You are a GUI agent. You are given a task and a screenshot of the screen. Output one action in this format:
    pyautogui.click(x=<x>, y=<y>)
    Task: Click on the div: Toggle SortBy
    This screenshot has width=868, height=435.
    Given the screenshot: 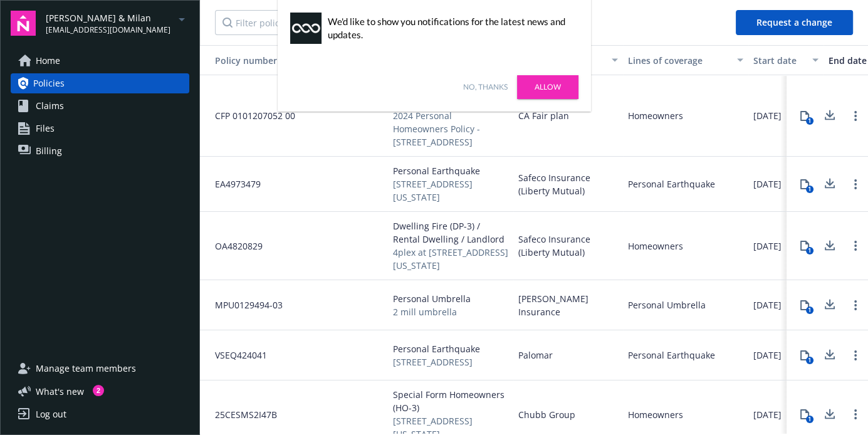 What is the action you would take?
    pyautogui.click(x=287, y=60)
    